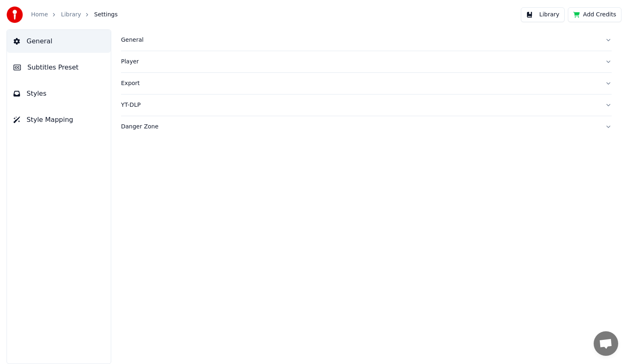 The height and width of the screenshot is (364, 628). What do you see at coordinates (360, 127) in the screenshot?
I see `div: Danger Zone` at bounding box center [360, 127].